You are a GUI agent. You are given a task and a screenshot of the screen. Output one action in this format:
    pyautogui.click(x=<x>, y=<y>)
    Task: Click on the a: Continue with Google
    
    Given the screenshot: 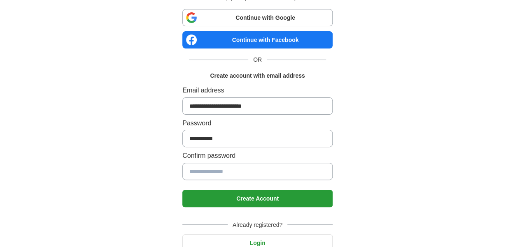 What is the action you would take?
    pyautogui.click(x=257, y=18)
    